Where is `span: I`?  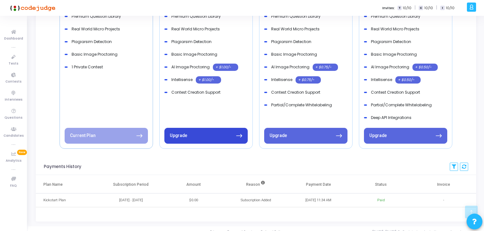
span: I is located at coordinates (442, 8).